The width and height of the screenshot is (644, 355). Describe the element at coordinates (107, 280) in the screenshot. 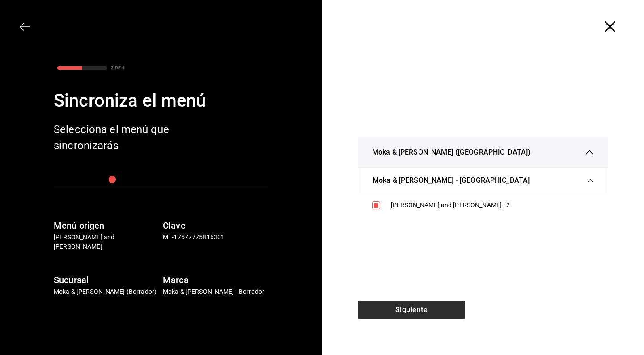

I see `h6: Sucursal` at that location.